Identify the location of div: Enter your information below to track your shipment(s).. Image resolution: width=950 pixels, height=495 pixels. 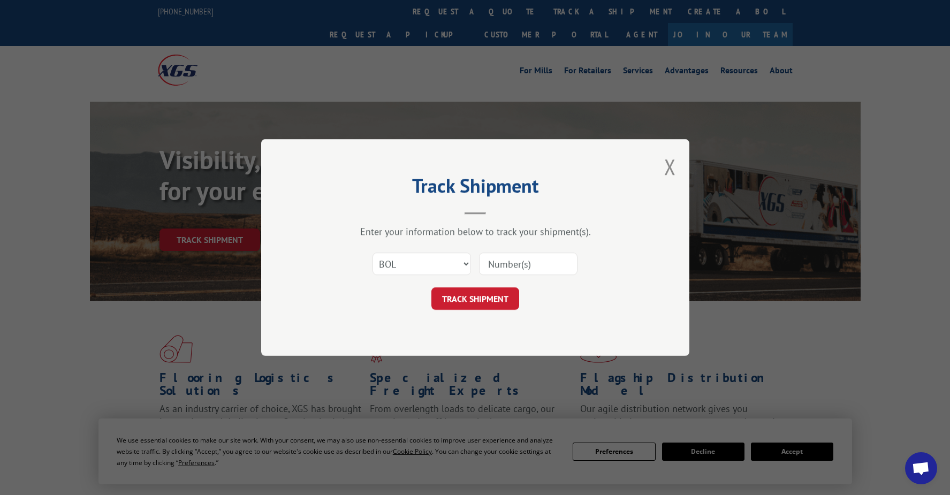
(475, 231).